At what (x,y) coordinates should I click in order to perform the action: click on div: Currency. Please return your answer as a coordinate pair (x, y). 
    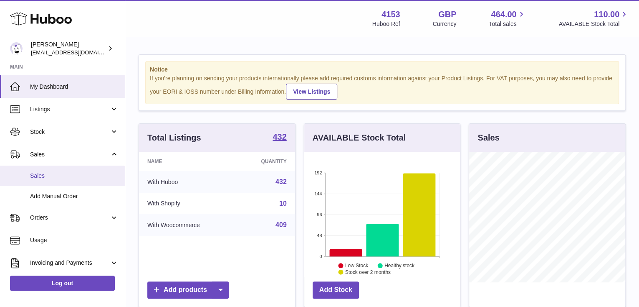
    Looking at the image, I should click on (445, 24).